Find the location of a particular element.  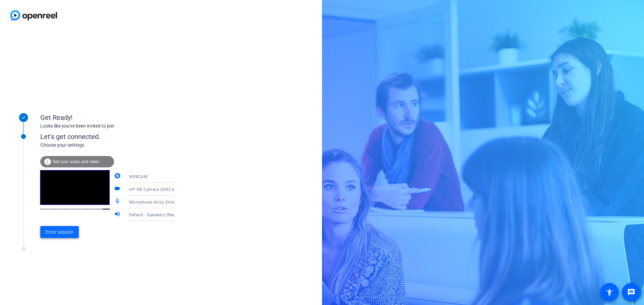

mat-icon: volume_up is located at coordinates (118, 215).